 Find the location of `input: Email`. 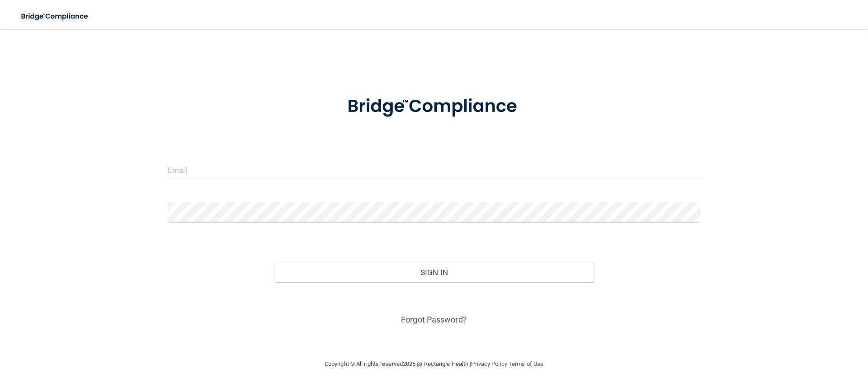

input: Email is located at coordinates (434, 170).